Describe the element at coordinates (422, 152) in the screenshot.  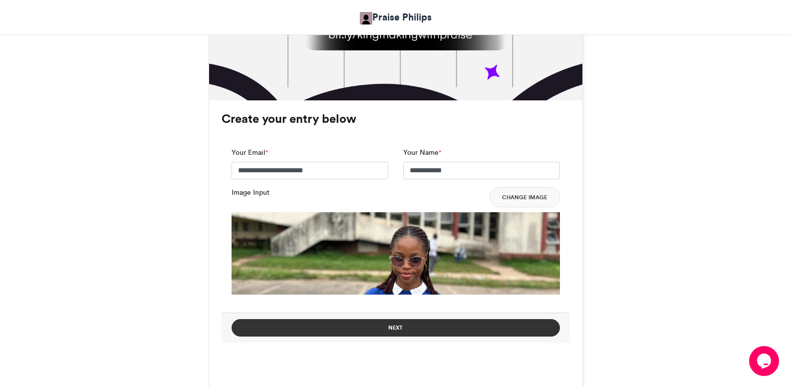
I see `label: Your Name` at that location.